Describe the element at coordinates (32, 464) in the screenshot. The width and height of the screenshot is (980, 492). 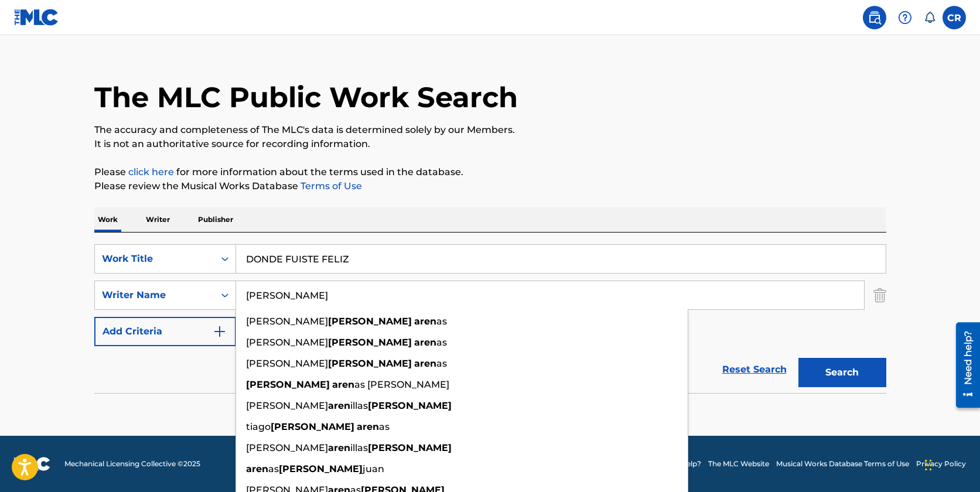
I see `img: logo` at that location.